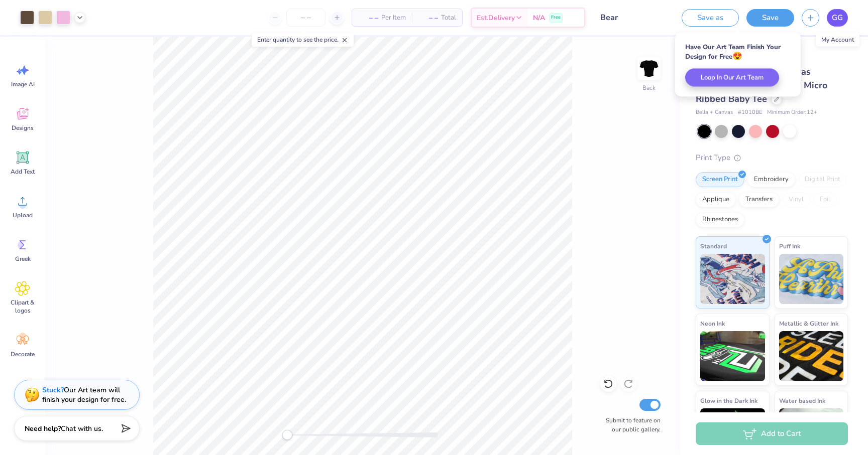 Image resolution: width=868 pixels, height=455 pixels. I want to click on span: GG, so click(837, 18).